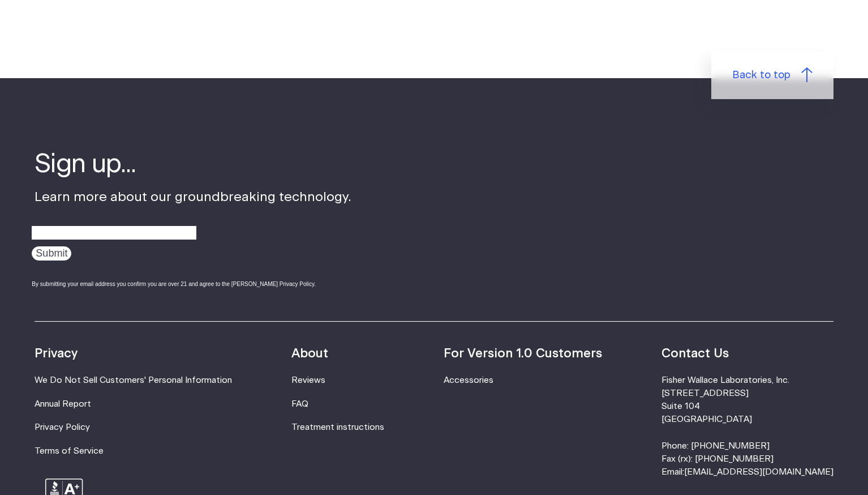 The width and height of the screenshot is (868, 495). What do you see at coordinates (300, 404) in the screenshot?
I see `a: FAQ` at bounding box center [300, 404].